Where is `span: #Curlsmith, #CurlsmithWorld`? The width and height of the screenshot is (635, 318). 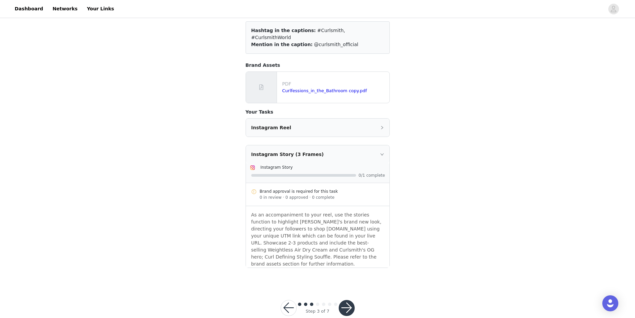 span: #Curlsmith, #CurlsmithWorld is located at coordinates (298, 34).